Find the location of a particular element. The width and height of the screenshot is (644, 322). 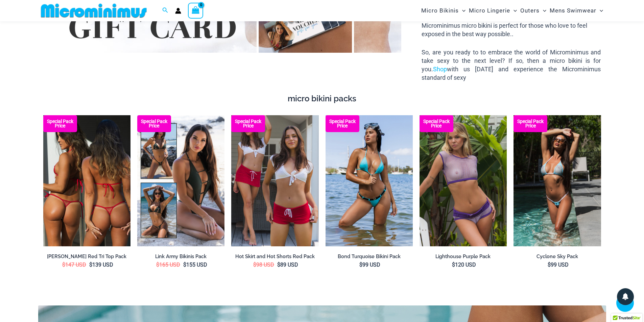

a: shorts and skirt pack 1 Hot Skirt Red 507 Skirt 10Hot Skirt Red 507 Skirt 10 is located at coordinates (275, 181).